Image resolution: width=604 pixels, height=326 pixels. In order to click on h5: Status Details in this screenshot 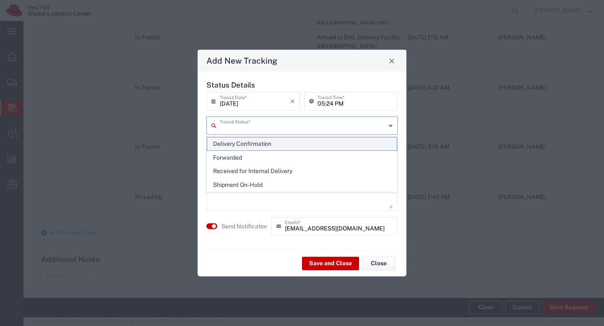, I will do `click(302, 85)`.